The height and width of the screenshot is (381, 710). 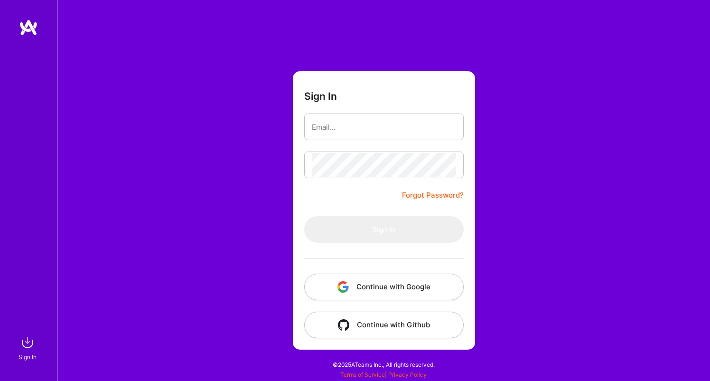 What do you see at coordinates (28, 342) in the screenshot?
I see `img: sign in` at bounding box center [28, 342].